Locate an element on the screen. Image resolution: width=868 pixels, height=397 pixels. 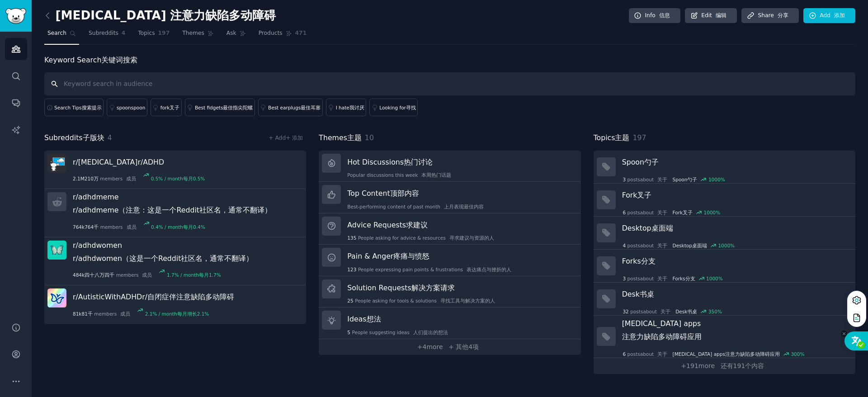
font: 寻求建议与资源的人 is located at coordinates (471, 238).